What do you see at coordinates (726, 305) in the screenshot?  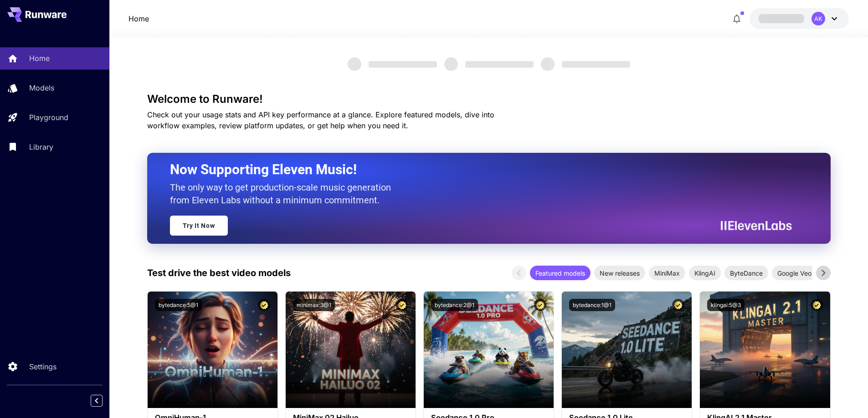 I see `button: klingai:5@3` at bounding box center [726, 305].